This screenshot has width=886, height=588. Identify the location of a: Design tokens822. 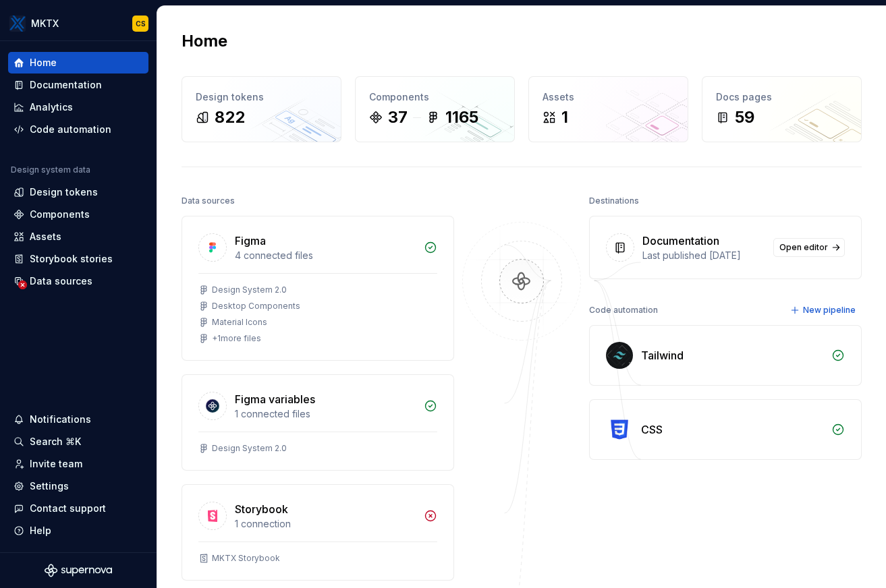
(261, 109).